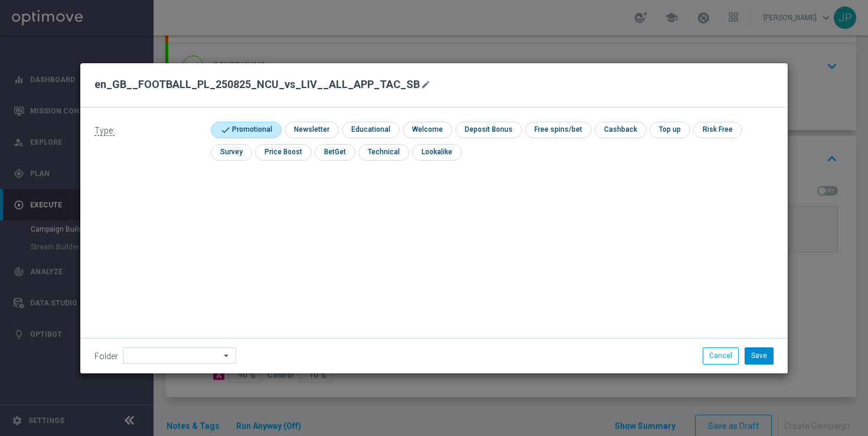  I want to click on span: Type:, so click(105, 131).